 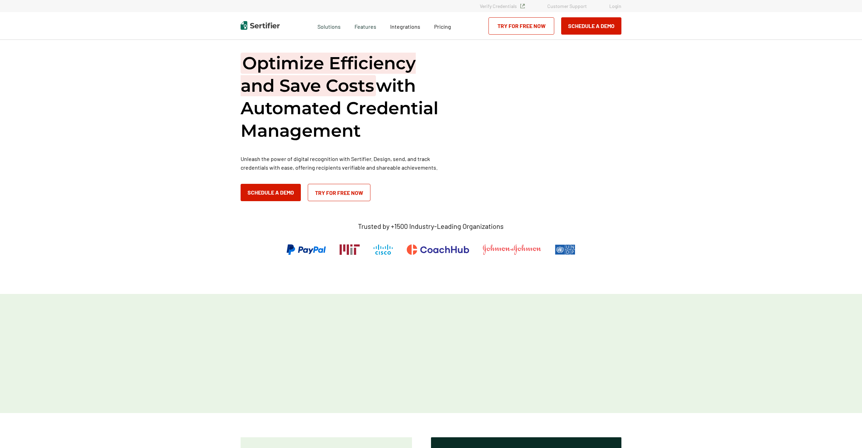 I want to click on h1: with Automated Credential Management, so click(x=344, y=97).